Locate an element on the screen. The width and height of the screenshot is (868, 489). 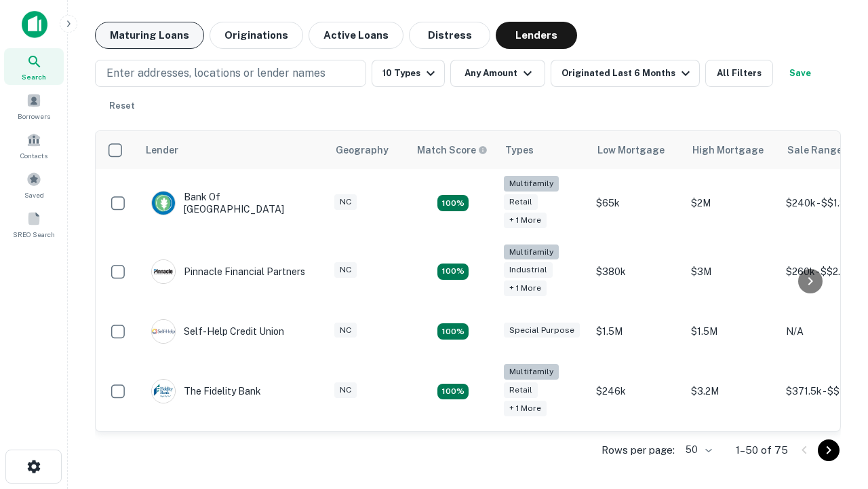
div: Matching Properties: 14, hasApolloMatch: undefined is located at coordinates (453, 271).